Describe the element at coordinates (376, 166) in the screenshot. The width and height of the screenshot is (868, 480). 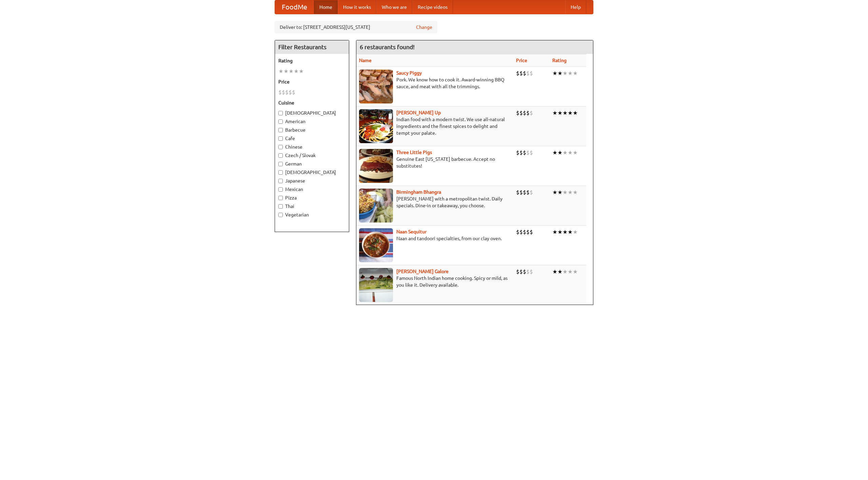
I see `img: littlepigs.jpg` at that location.